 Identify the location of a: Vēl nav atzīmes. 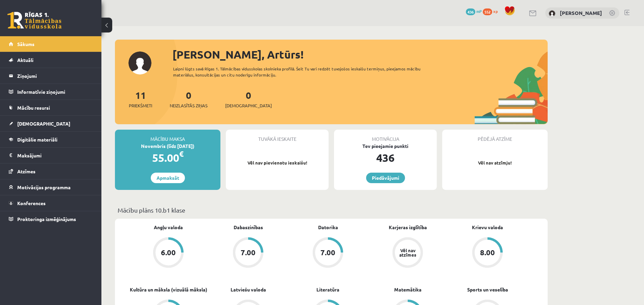
(407, 253).